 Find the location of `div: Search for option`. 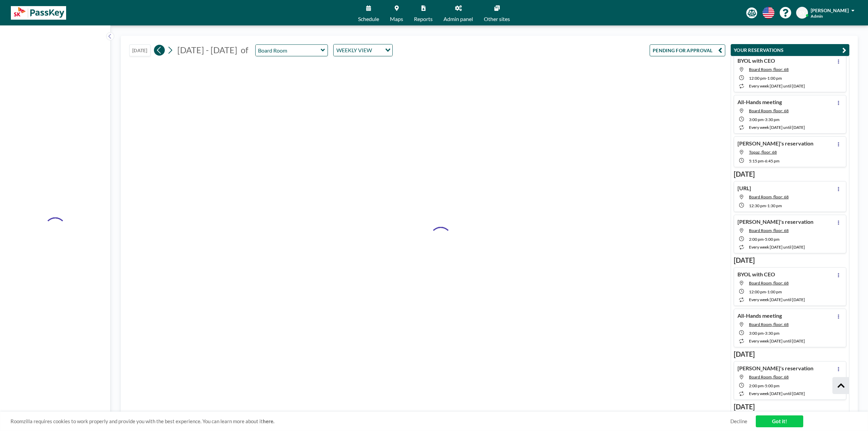

div: Search for option is located at coordinates (363, 50).